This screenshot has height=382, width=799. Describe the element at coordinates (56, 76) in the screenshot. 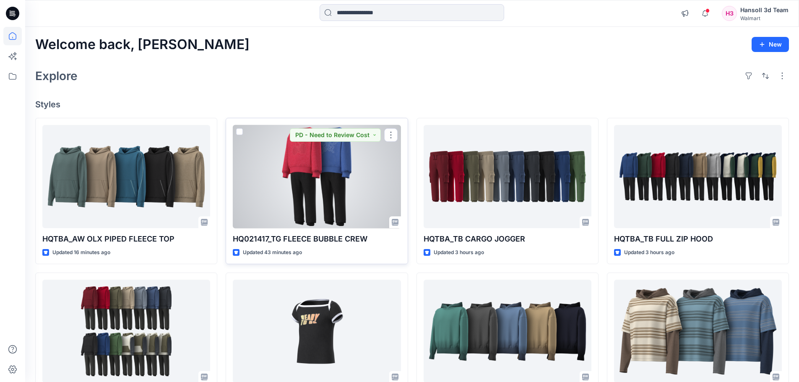

I see `h2: Explore` at that location.